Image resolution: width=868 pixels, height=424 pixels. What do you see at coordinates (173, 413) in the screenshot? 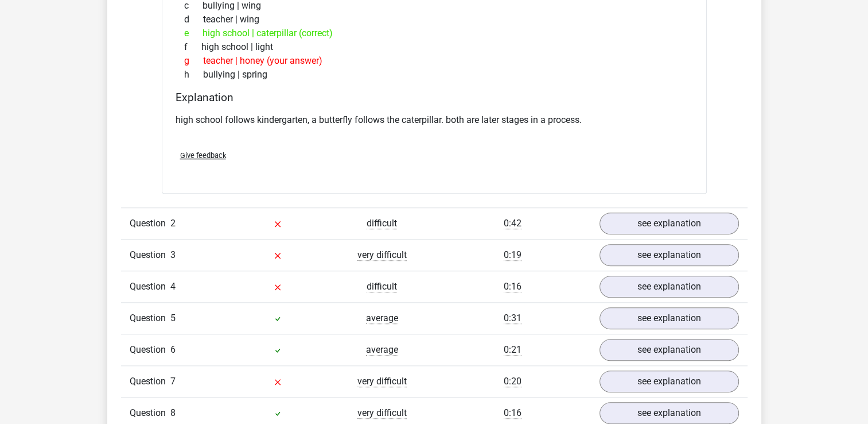
I see `span: 8` at bounding box center [173, 413].